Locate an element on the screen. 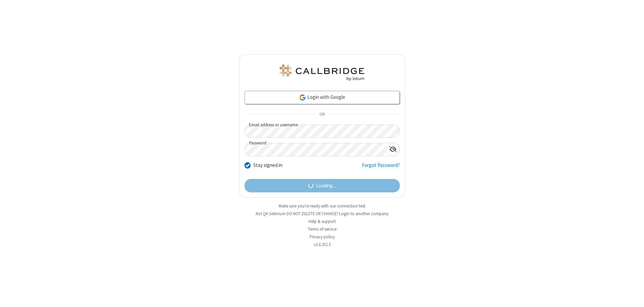 This screenshot has height=307, width=644. li: v2.6.351.5 is located at coordinates (322, 245).